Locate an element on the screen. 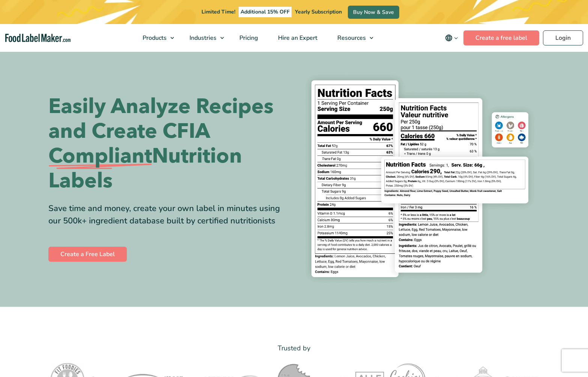  span: Additional 15% OFF is located at coordinates (265, 12).